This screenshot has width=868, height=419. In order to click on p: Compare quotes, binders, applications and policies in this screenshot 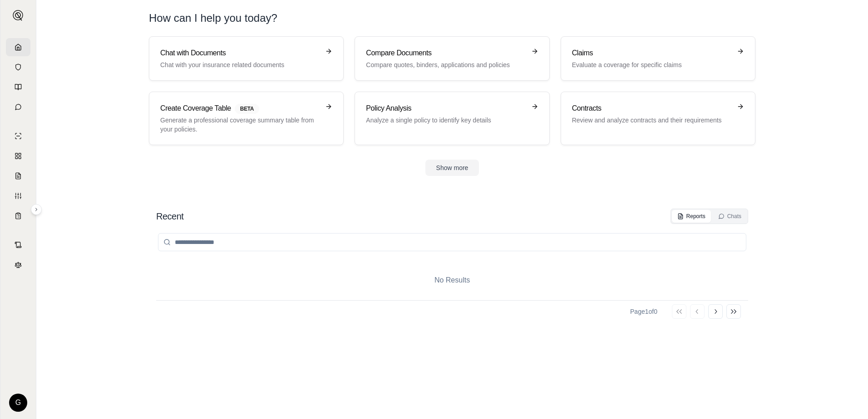, I will do `click(445, 65)`.